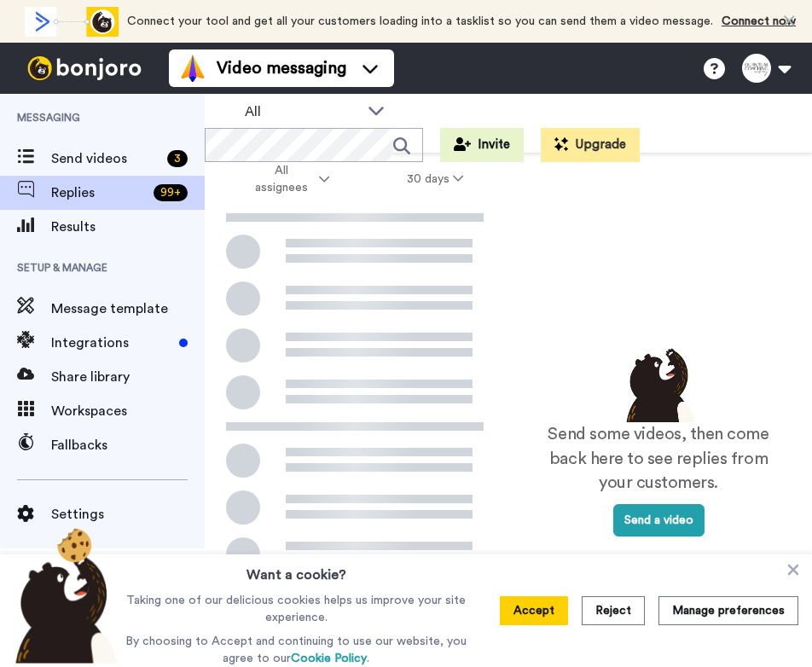 This screenshot has height=667, width=812. I want to click on button: Accept, so click(534, 611).